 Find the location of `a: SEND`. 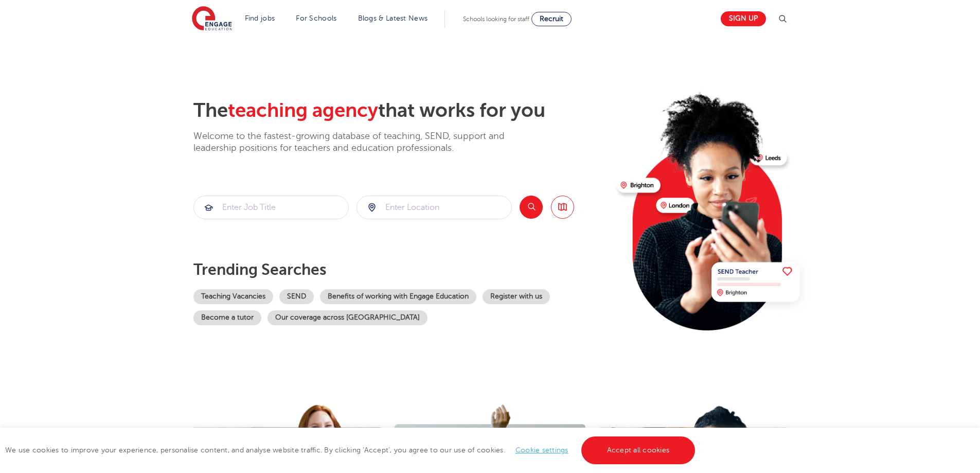

a: SEND is located at coordinates (296, 296).